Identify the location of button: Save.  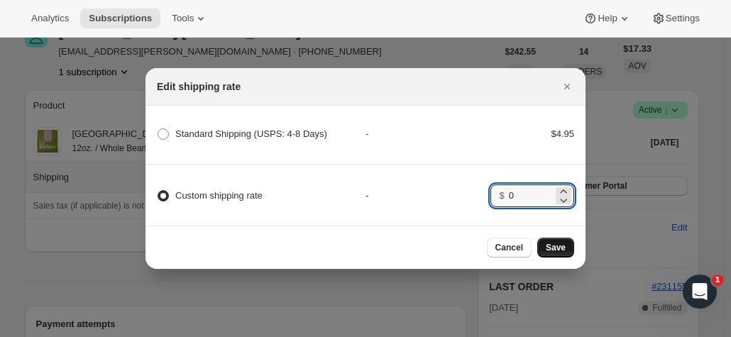
(556, 248).